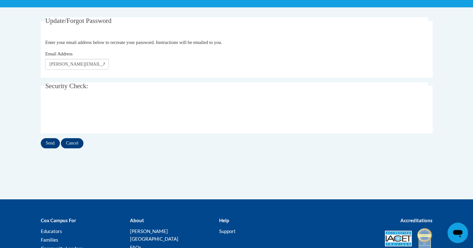  What do you see at coordinates (227, 231) in the screenshot?
I see `a: Support` at bounding box center [227, 231].